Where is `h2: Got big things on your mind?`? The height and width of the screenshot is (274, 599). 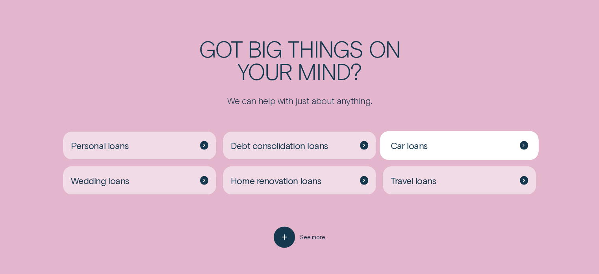 h2: Got big things on your mind? is located at coordinates (300, 60).